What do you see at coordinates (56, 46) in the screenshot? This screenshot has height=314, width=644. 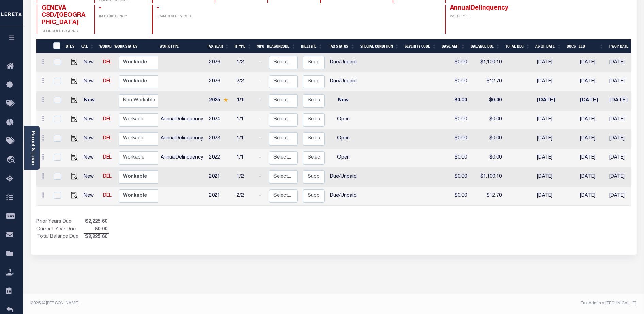 I see `th: &nbsp;` at bounding box center [56, 46].